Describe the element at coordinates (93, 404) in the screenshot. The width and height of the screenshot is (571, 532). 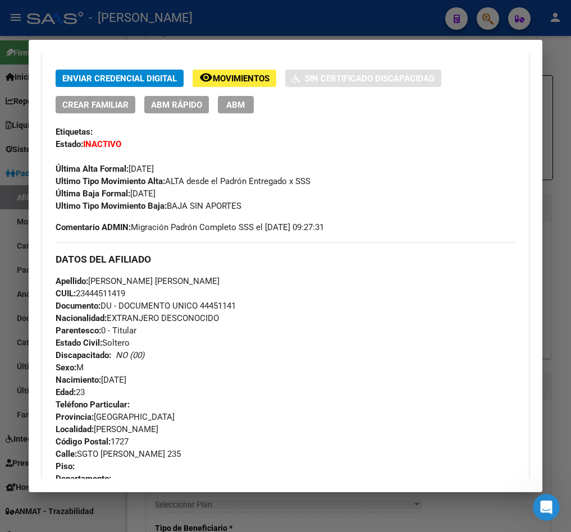
I see `strong: Teléfono Particular:` at that location.